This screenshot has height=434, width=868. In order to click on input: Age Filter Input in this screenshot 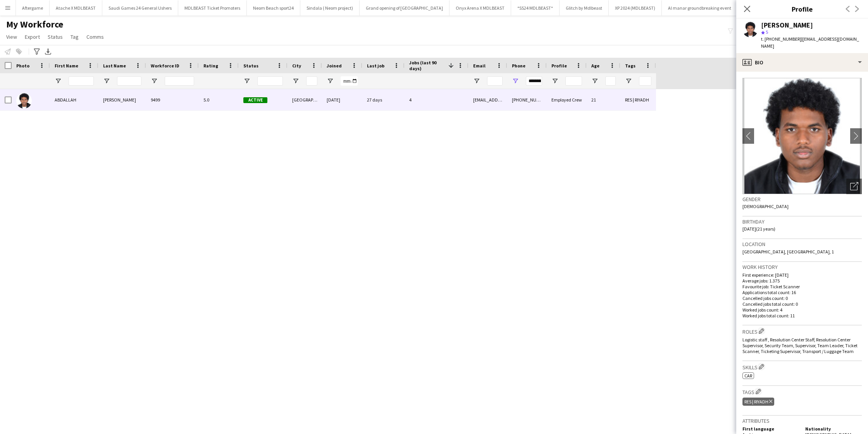, I will do `click(610, 81)`.